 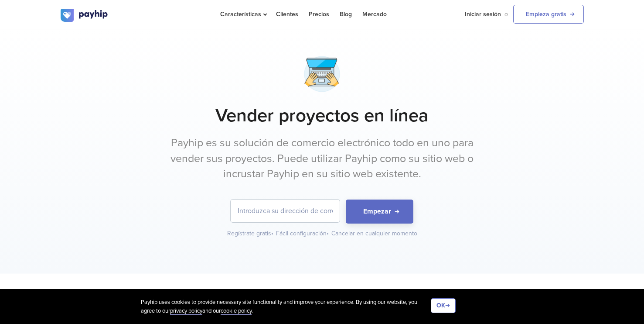 What do you see at coordinates (322, 116) in the screenshot?
I see `h1: Vender proyectos en línea` at bounding box center [322, 116].